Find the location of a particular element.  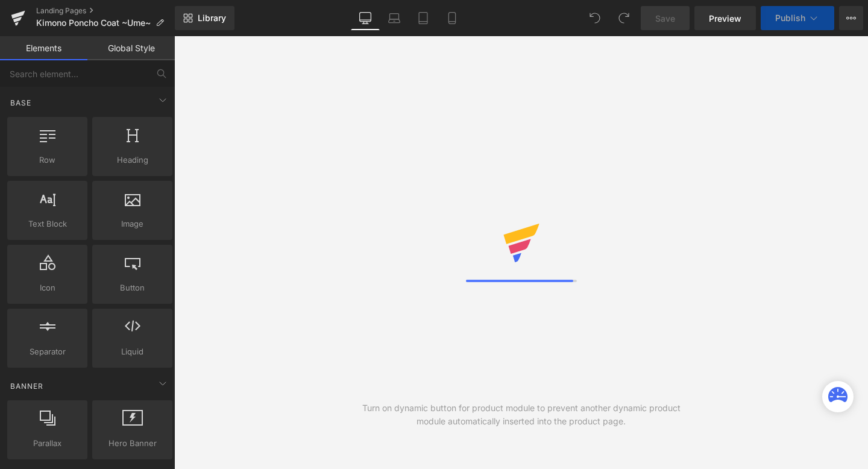

span: Button is located at coordinates (132, 288).